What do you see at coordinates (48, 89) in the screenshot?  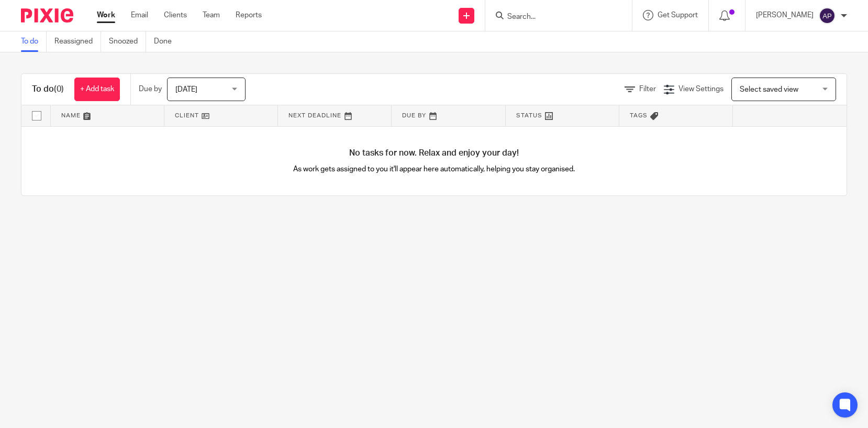 I see `h1: To do` at bounding box center [48, 89].